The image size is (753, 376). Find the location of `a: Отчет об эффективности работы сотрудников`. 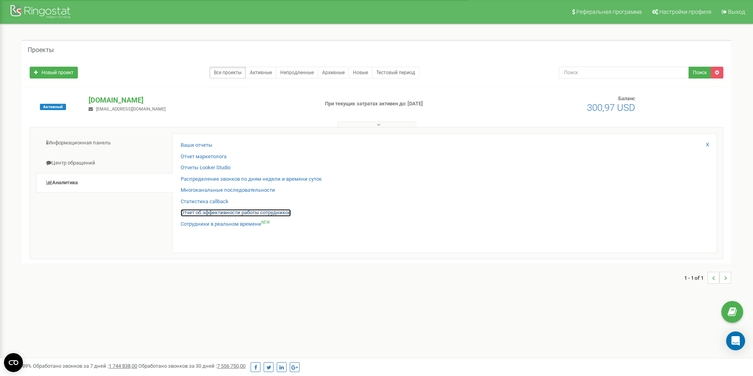

a: Отчет об эффективности работы сотрудников is located at coordinates (235, 213).